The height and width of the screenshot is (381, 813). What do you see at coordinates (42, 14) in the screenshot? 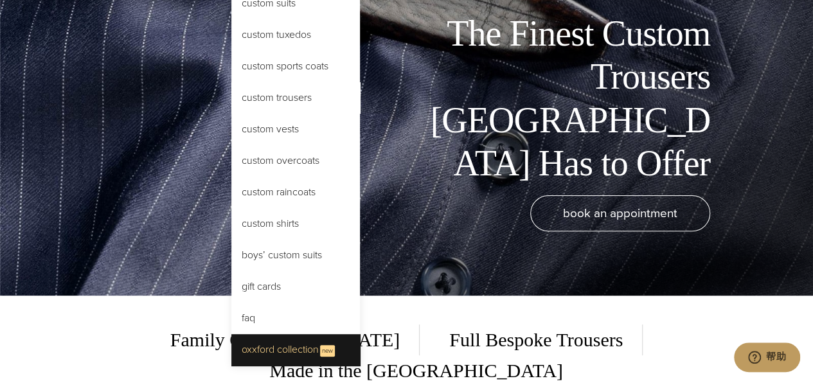
I see `span: 帮助` at bounding box center [42, 14].